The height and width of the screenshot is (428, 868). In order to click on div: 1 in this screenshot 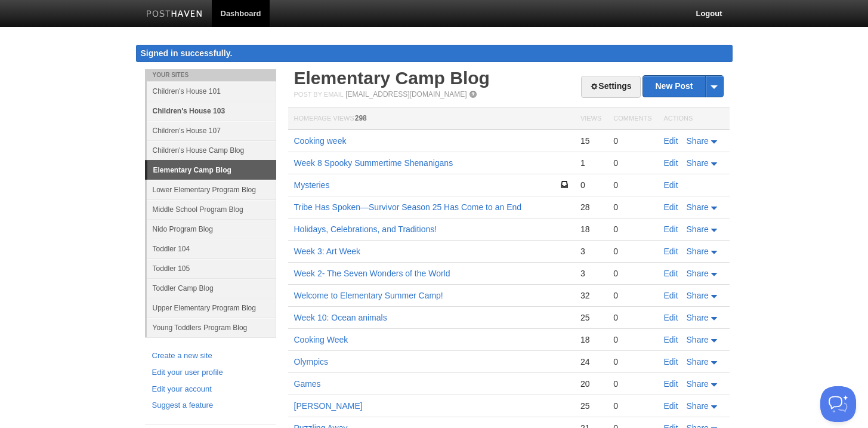, I will do `click(591, 163)`.